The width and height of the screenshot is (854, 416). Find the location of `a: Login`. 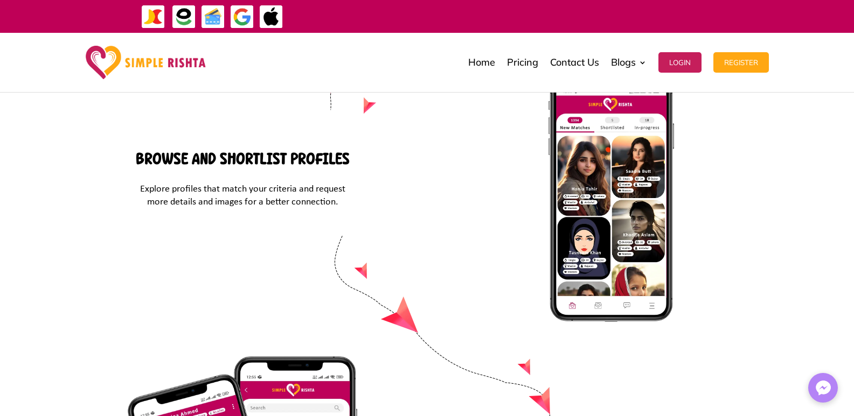

a: Login is located at coordinates (680, 62).